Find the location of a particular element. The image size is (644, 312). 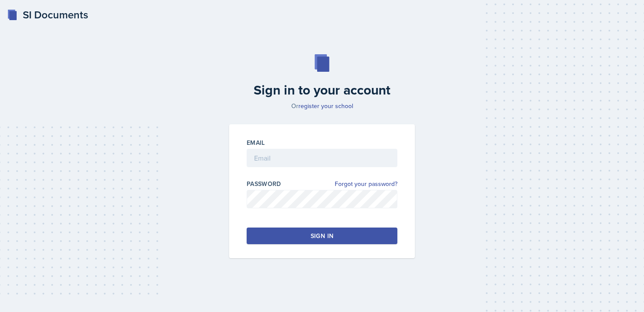

a: register your school is located at coordinates (326, 106).